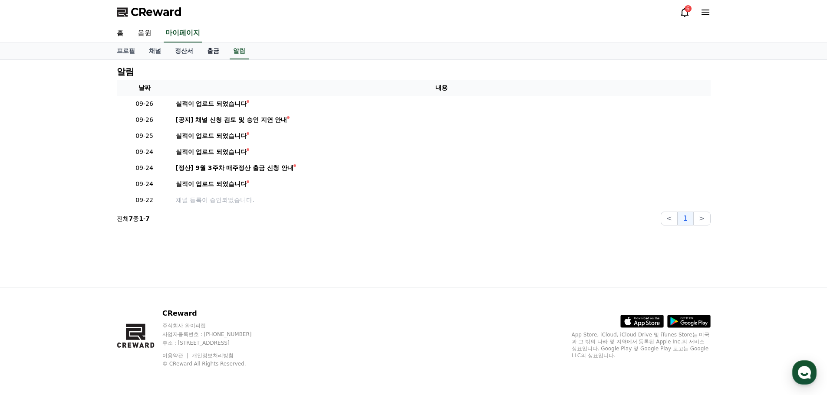 This screenshot has width=827, height=395. I want to click on strong: 1, so click(141, 219).